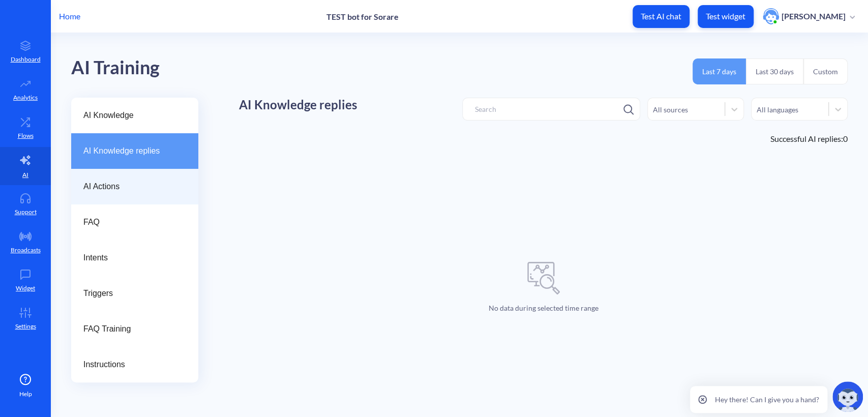 The height and width of the screenshot is (417, 868). What do you see at coordinates (135, 187) in the screenshot?
I see `a: AI Actions` at bounding box center [135, 187].